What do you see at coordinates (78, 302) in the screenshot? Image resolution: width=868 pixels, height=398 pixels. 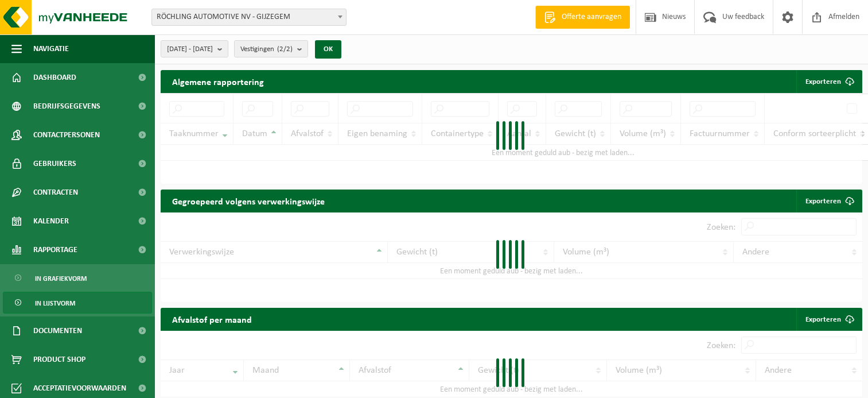 I see `a: In lijstvorm` at bounding box center [78, 302].